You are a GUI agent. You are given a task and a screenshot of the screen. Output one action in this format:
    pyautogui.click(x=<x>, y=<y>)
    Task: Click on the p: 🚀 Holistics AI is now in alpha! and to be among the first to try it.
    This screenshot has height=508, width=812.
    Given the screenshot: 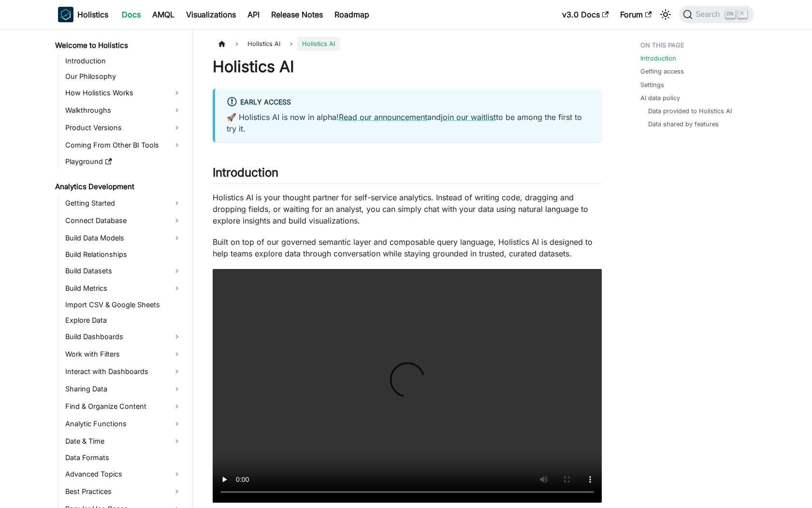 What is the action you would take?
    pyautogui.click(x=408, y=123)
    